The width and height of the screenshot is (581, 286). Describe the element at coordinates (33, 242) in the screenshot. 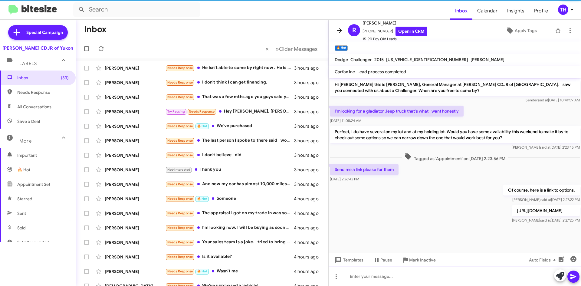

I see `span: Sold Responded` at that location.